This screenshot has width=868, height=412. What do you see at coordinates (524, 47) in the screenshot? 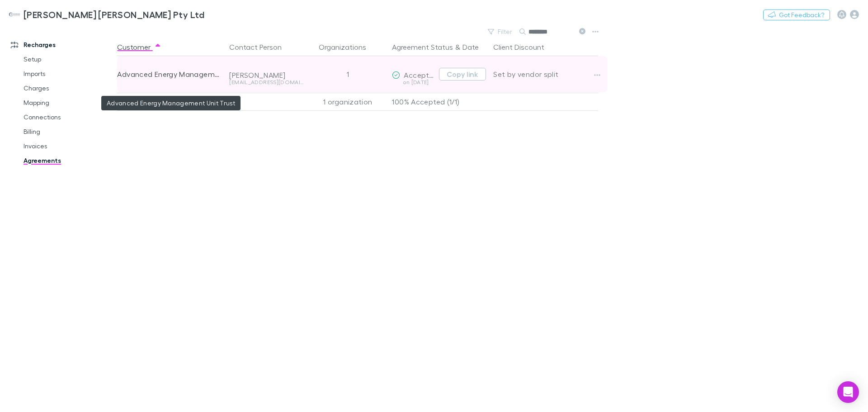
I see `button: Client Discount` at bounding box center [524, 47].